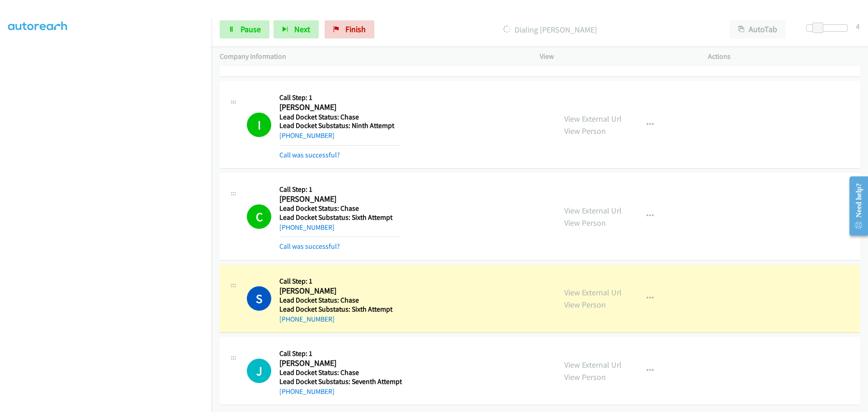 This screenshot has width=868, height=412. I want to click on p: Company Information, so click(372, 57).